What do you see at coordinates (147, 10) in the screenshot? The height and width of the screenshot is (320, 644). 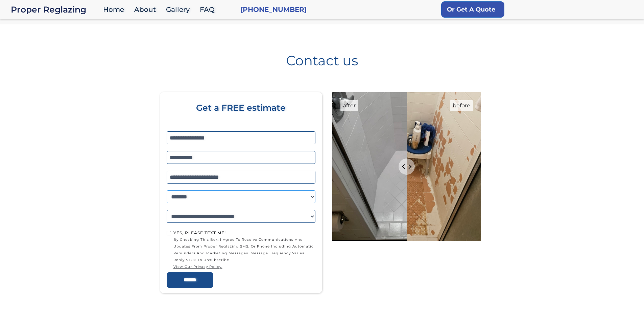 I see `a: About` at bounding box center [147, 10].